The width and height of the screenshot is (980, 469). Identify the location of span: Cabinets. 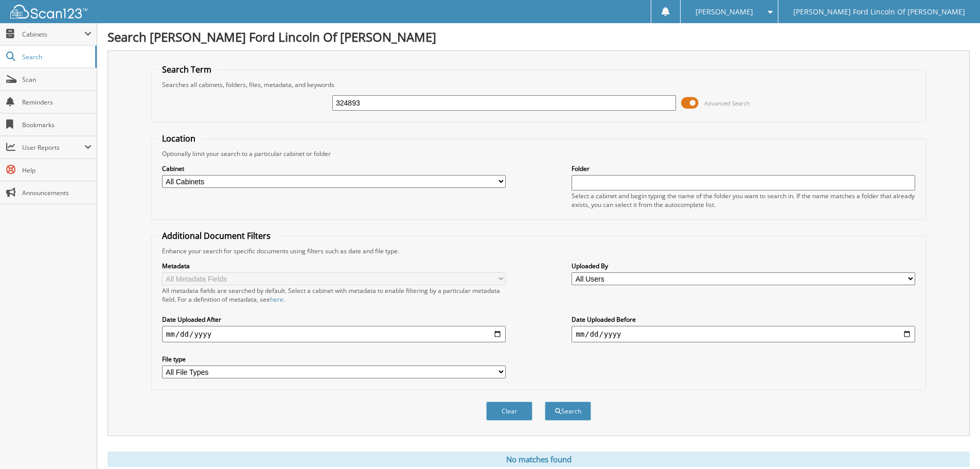
(53, 34).